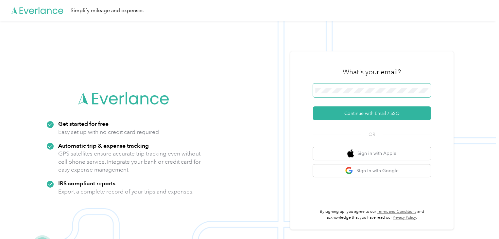  Describe the element at coordinates (372, 134) in the screenshot. I see `span: OR` at that location.